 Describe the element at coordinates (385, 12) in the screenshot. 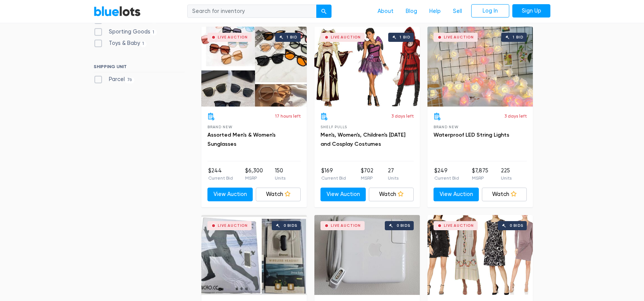

I see `a: About` at that location.